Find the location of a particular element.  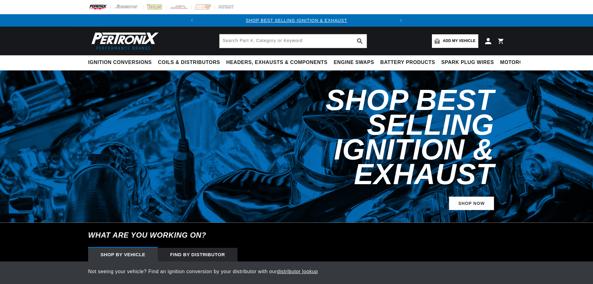

summary: Headers, Exhausts & Components is located at coordinates (277, 62).